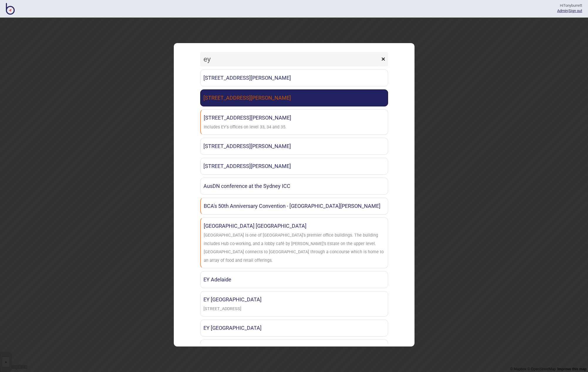 This screenshot has width=588, height=372. I want to click on a: Admin, so click(562, 10).